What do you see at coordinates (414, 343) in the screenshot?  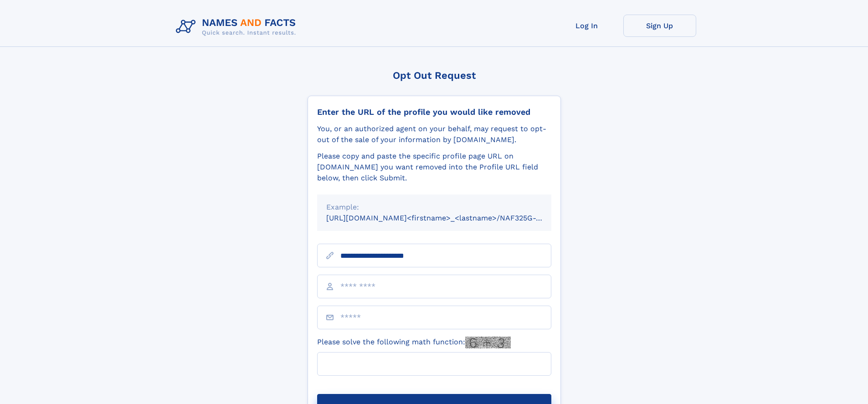 I see `label: Please solve the following math function:` at bounding box center [414, 343].